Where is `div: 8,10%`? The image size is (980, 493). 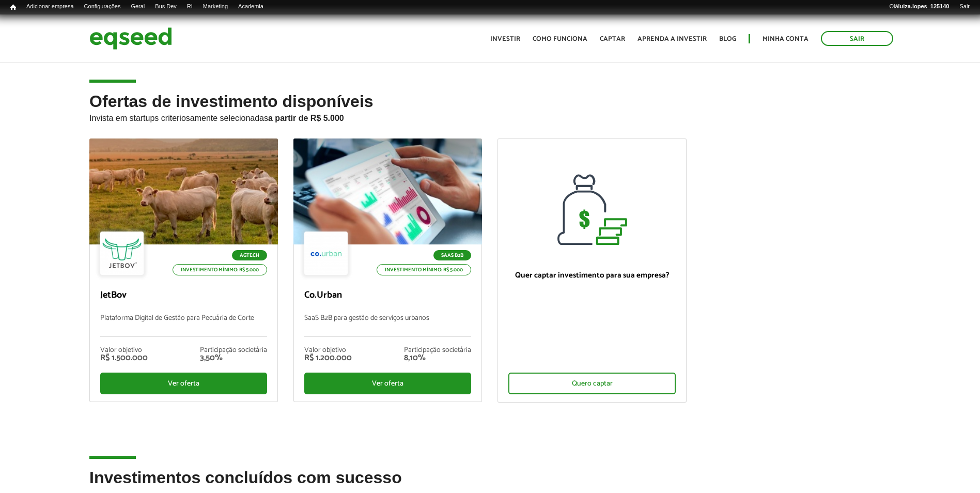 div: 8,10% is located at coordinates (438, 358).